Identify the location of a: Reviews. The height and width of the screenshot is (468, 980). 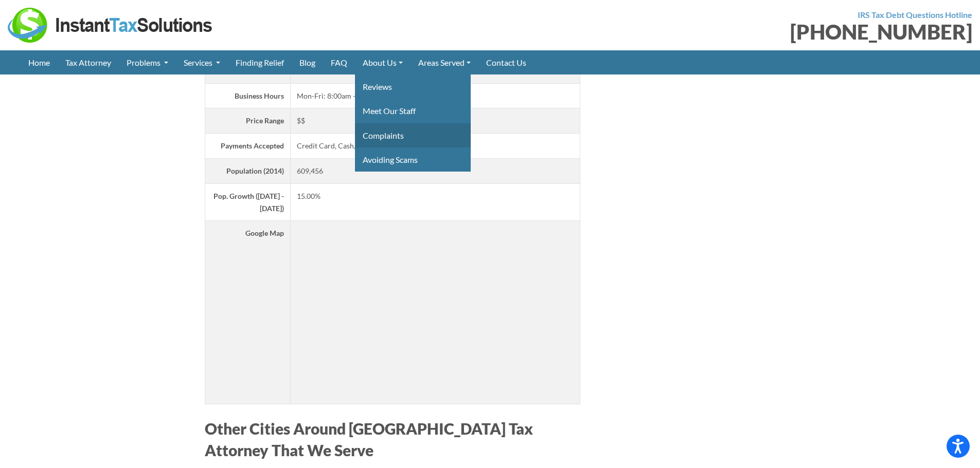
(413, 87).